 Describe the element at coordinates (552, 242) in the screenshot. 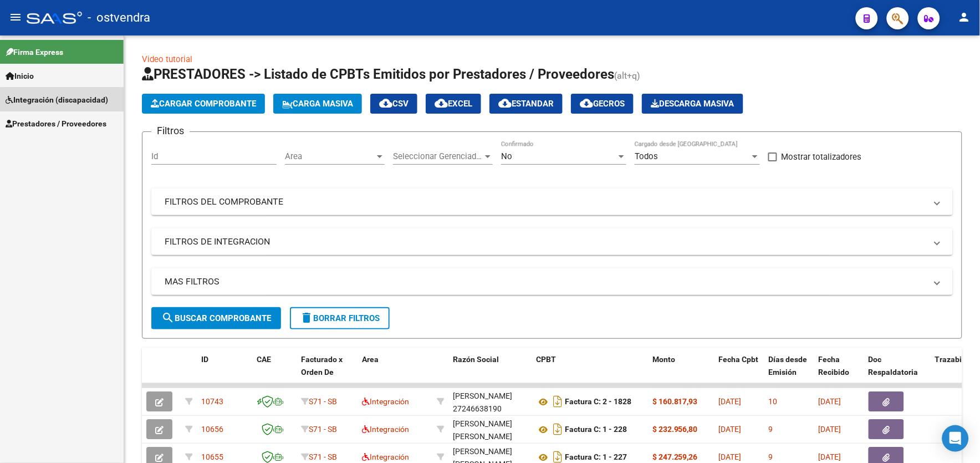

I see `mat-expansion-panel-header: FILTROS DE INTEGRACION` at that location.